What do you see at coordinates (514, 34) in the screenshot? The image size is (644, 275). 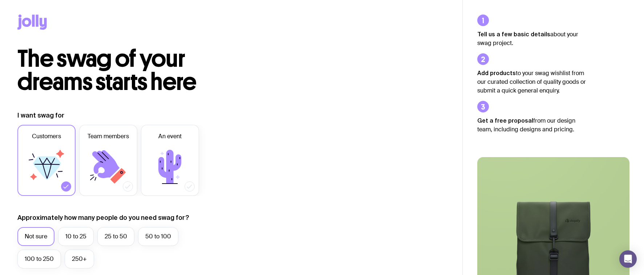 I see `strong: Tell us a few basic details` at bounding box center [514, 34].